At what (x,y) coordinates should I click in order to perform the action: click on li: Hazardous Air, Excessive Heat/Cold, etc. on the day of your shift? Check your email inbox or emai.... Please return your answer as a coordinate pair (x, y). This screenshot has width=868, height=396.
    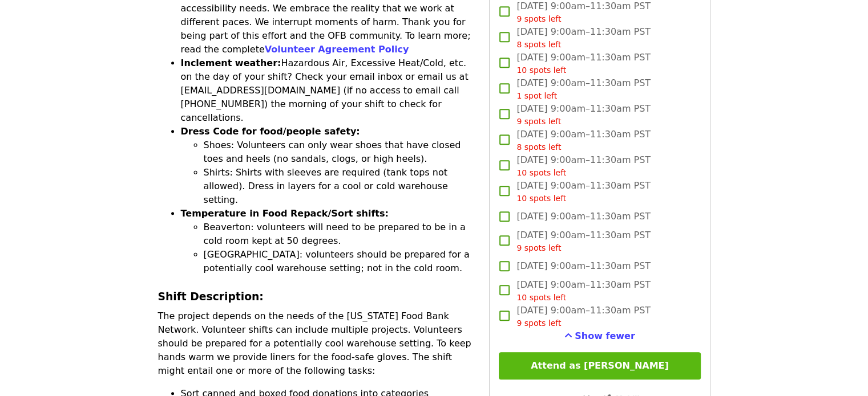
    Looking at the image, I should click on (328, 90).